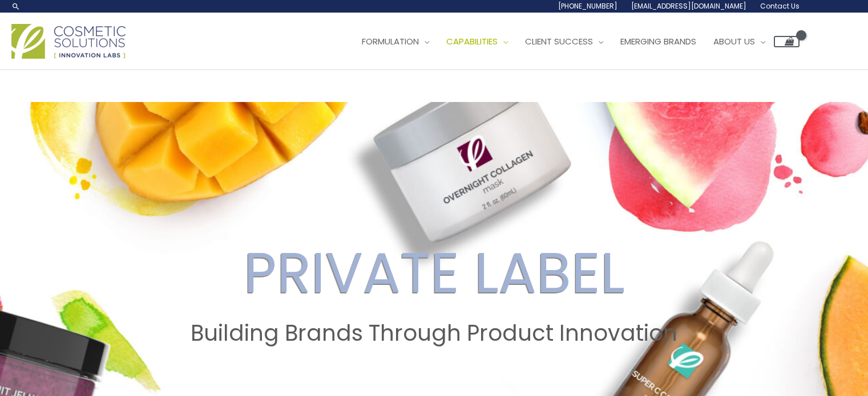  Describe the element at coordinates (734, 41) in the screenshot. I see `span: About Us` at that location.